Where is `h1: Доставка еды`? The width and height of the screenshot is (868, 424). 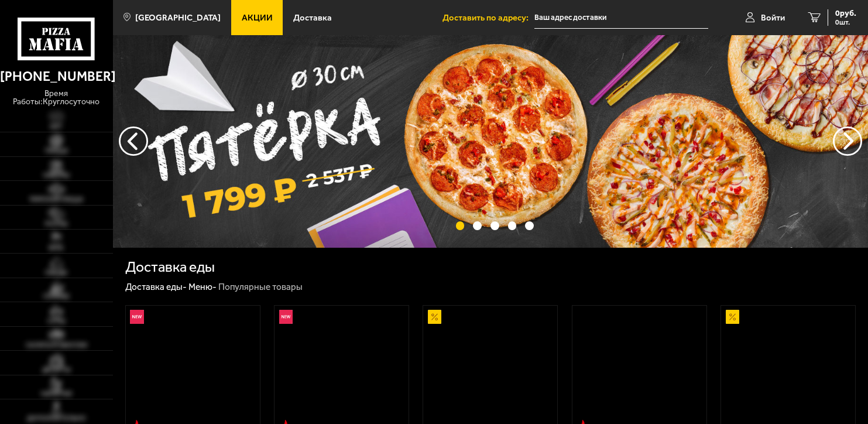 h1: Доставка еды is located at coordinates (170, 267).